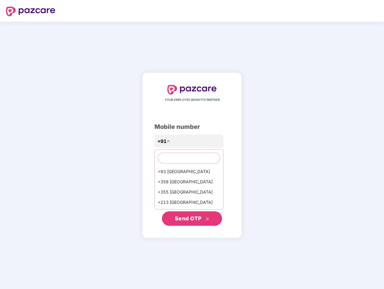  What do you see at coordinates (207, 219) in the screenshot?
I see `span: double-right` at bounding box center [207, 219].